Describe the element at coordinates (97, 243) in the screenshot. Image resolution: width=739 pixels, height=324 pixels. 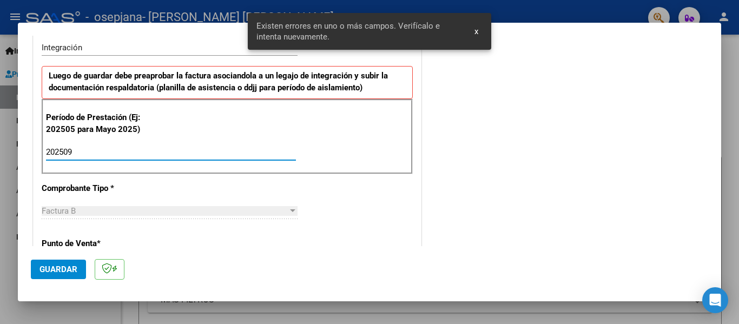
I see `p: Punto de Venta` at that location.